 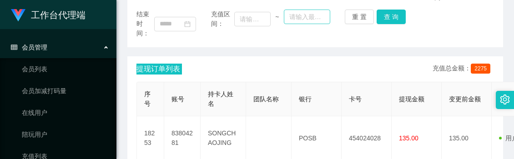 I want to click on input: 请输入最大值为, so click(x=307, y=17).